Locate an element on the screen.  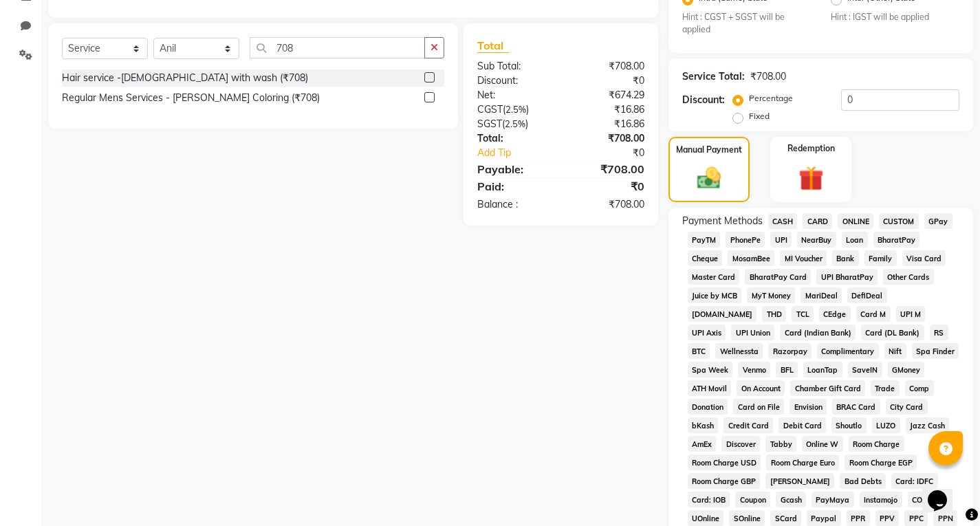
span: Spa Finder is located at coordinates (934, 351).